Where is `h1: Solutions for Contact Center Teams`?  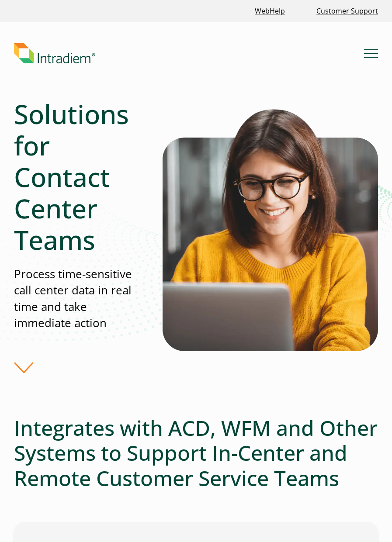 h1: Solutions for Contact Center Teams is located at coordinates (79, 177).